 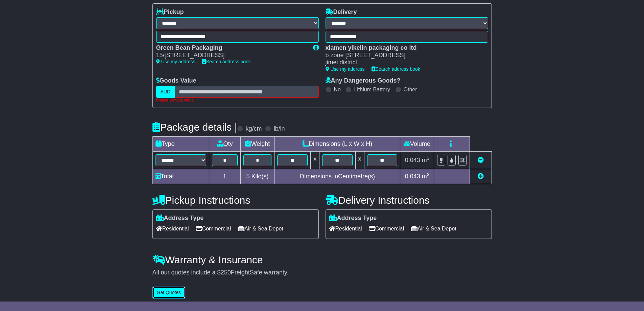 I want to click on a: Add new item, so click(x=481, y=176).